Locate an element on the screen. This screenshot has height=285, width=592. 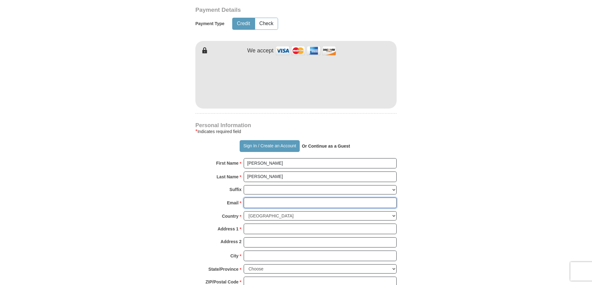
strong: Last Name is located at coordinates (228, 177).